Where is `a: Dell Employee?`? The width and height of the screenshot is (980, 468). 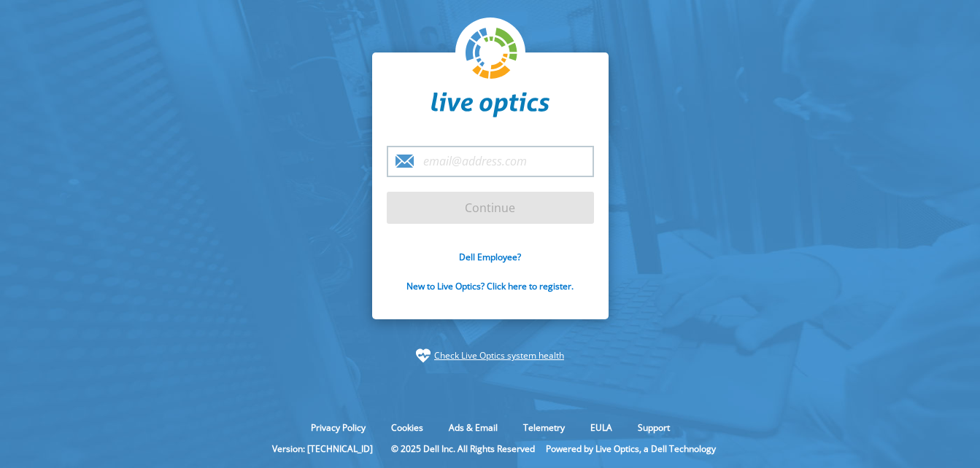
a: Dell Employee? is located at coordinates (489, 257).